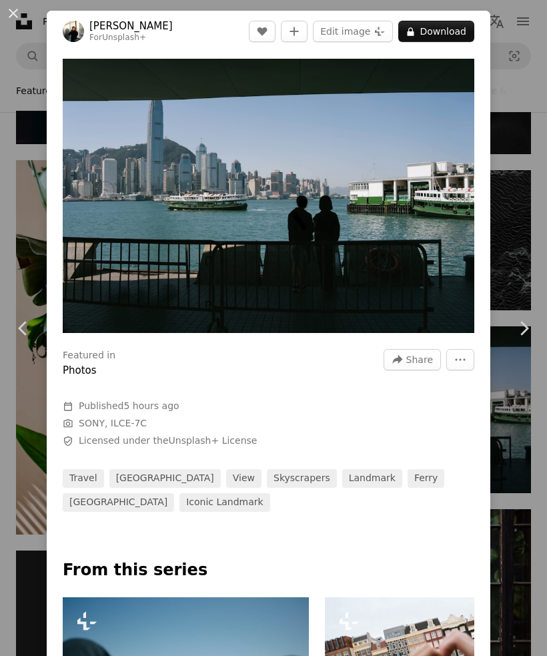  Describe the element at coordinates (73, 31) in the screenshot. I see `img: Go to Giulia Squillace's profile` at that location.